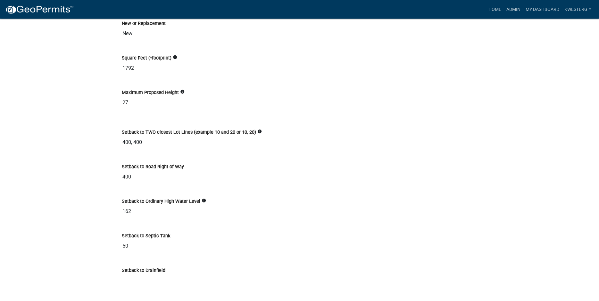  Describe the element at coordinates (150, 93) in the screenshot. I see `label: Maximum Proposed Height` at that location.